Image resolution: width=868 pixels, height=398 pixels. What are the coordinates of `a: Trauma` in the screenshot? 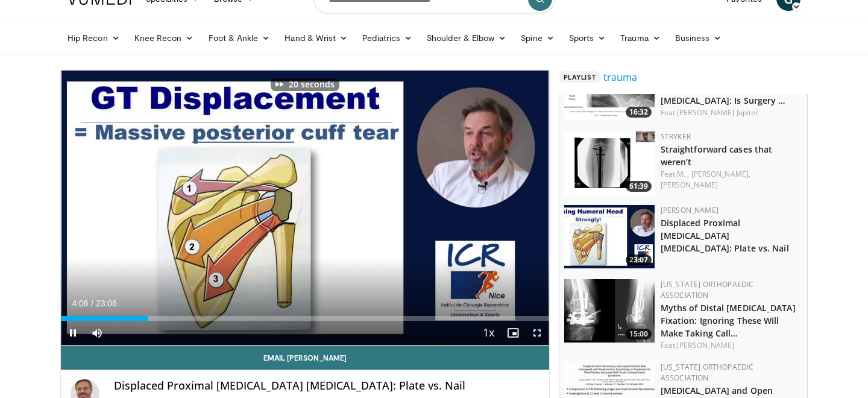 It's located at (640, 38).